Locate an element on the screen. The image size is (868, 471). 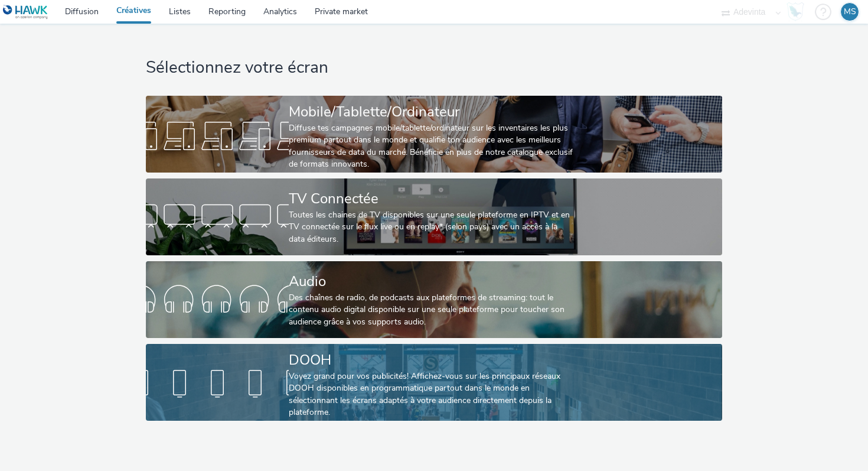
div: MS is located at coordinates (850, 12).